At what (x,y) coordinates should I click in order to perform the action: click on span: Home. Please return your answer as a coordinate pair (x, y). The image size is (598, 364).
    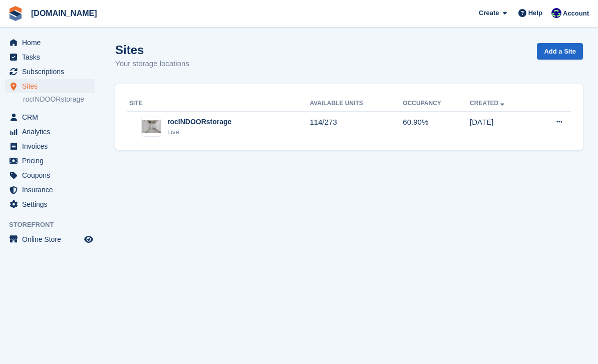
    Looking at the image, I should click on (52, 43).